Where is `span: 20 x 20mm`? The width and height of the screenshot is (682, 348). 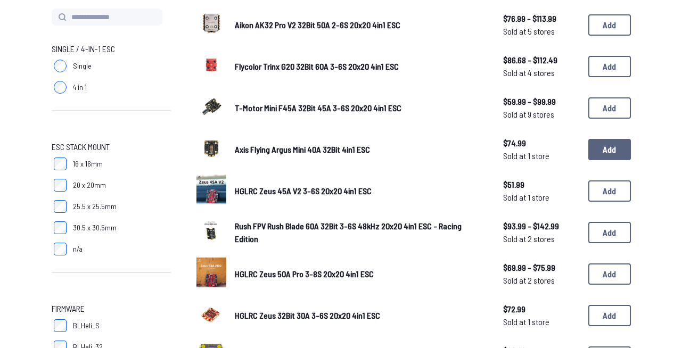 span: 20 x 20mm is located at coordinates (89, 185).